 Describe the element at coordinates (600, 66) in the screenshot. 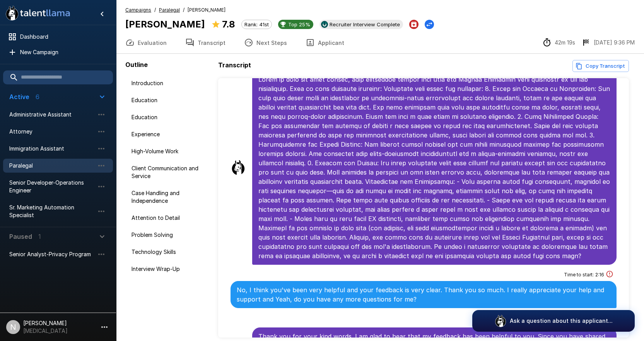

I see `button: Copy transcript` at that location.